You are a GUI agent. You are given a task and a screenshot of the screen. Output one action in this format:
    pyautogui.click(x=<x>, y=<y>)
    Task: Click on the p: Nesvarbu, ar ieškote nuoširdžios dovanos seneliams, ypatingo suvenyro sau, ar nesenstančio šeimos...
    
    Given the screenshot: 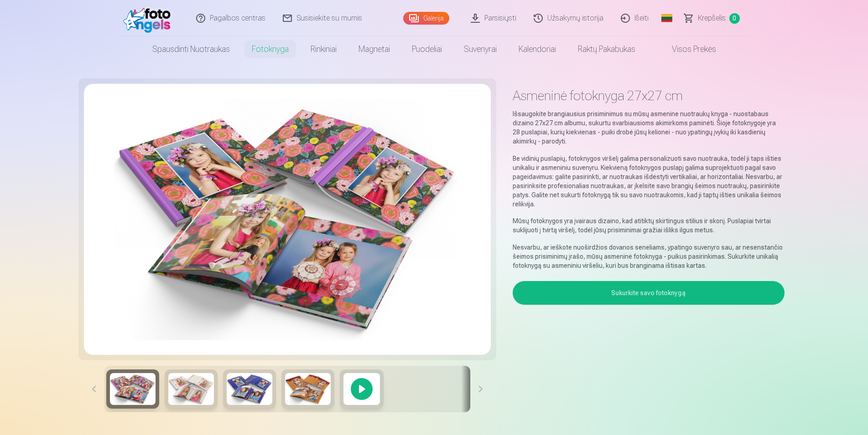 What is the action you would take?
    pyautogui.click(x=648, y=256)
    